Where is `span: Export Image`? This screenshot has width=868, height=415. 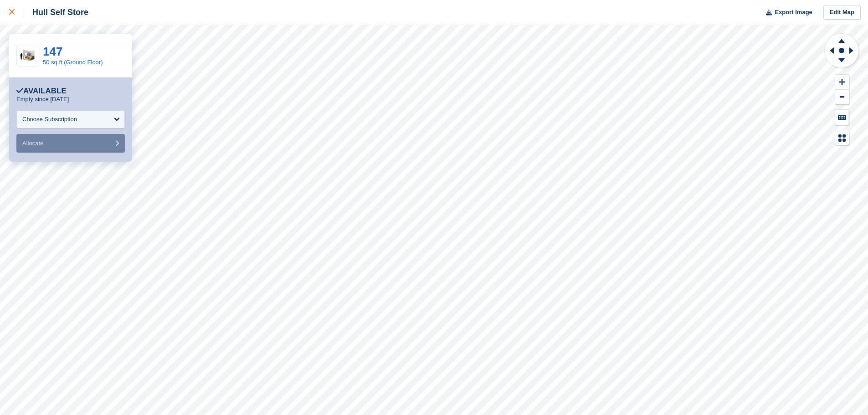
span: Export Image is located at coordinates (793, 12).